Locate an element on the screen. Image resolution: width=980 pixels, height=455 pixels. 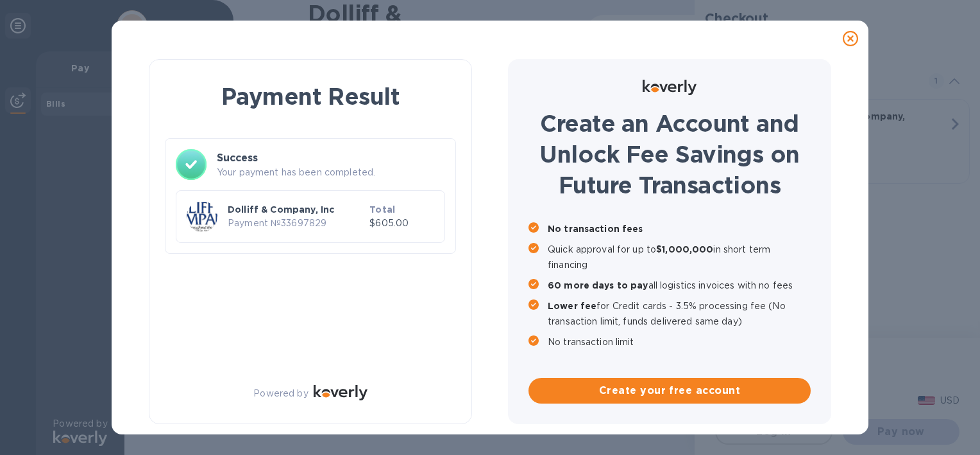
span: Create your free account is located at coordinates (670, 391).